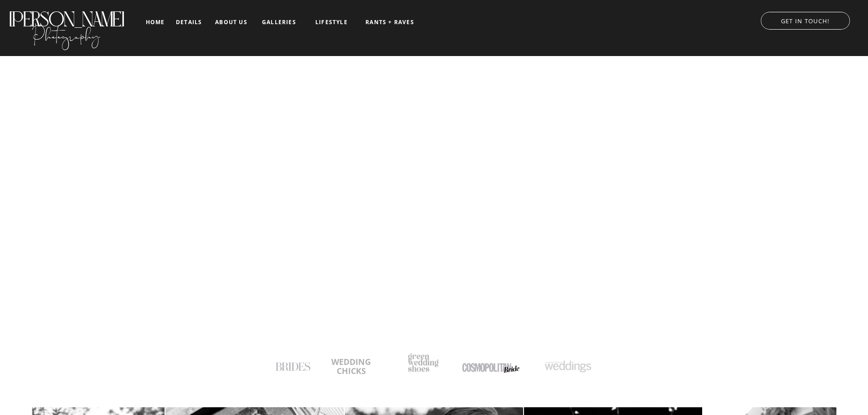  Describe the element at coordinates (434, 244) in the screenshot. I see `h2: TELLING YOUR LOVE STORY` at that location.